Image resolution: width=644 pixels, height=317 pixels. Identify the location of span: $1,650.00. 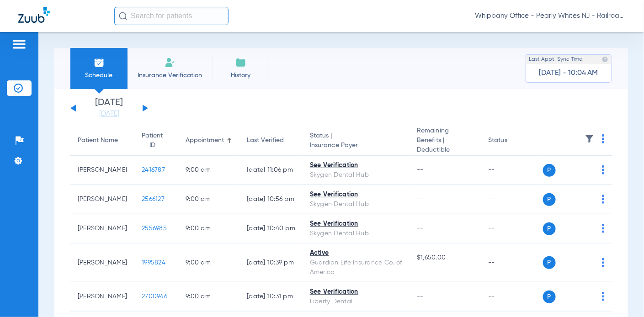
(445, 257).